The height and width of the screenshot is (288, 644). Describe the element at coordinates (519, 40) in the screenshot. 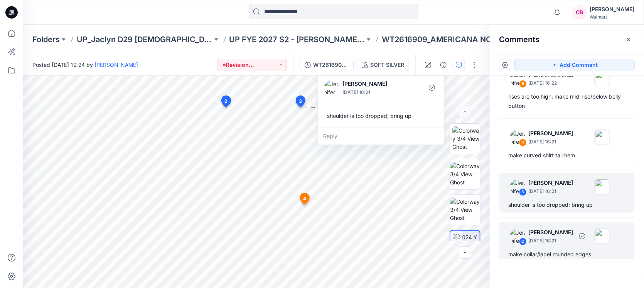

I see `h2: Comments` at that location.